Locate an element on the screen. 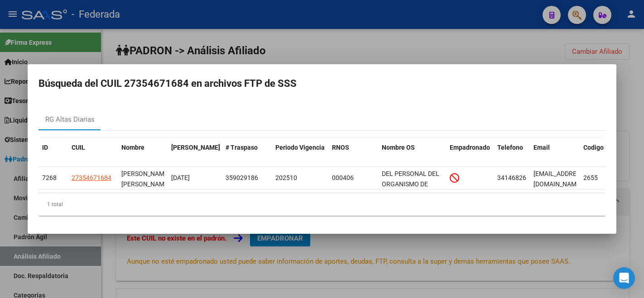 This screenshot has height=298, width=644. span: 202510 is located at coordinates (286, 178).